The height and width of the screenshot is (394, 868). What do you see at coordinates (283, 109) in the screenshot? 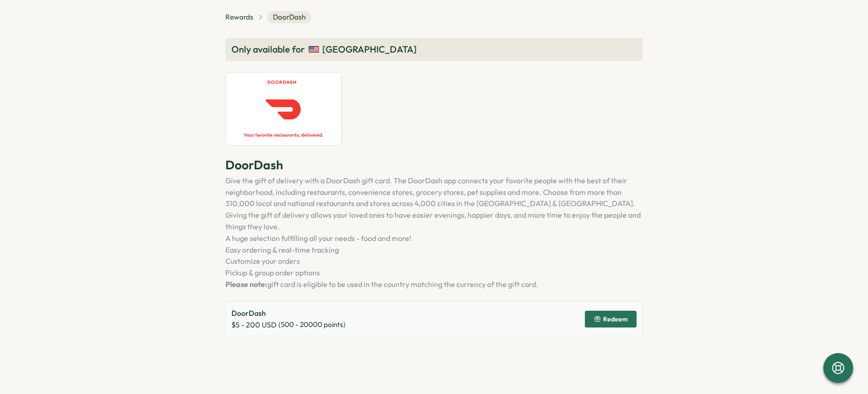
I see `img: DoorDash` at bounding box center [283, 109].